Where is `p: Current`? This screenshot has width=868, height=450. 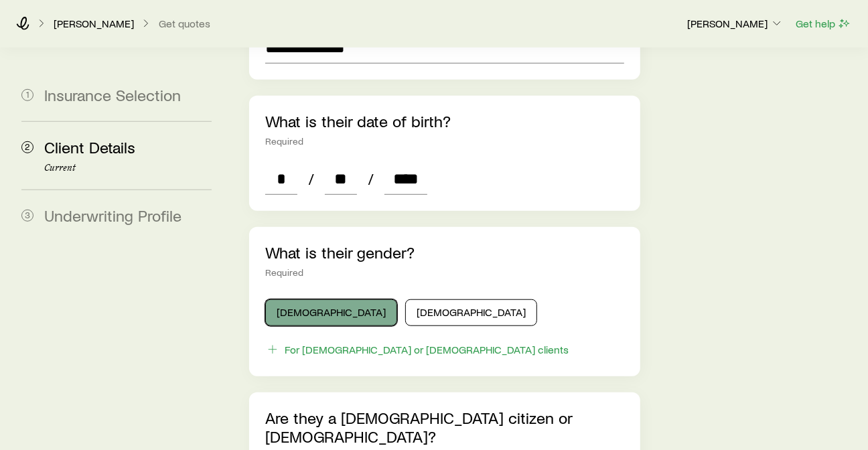 p: Current is located at coordinates (128, 169).